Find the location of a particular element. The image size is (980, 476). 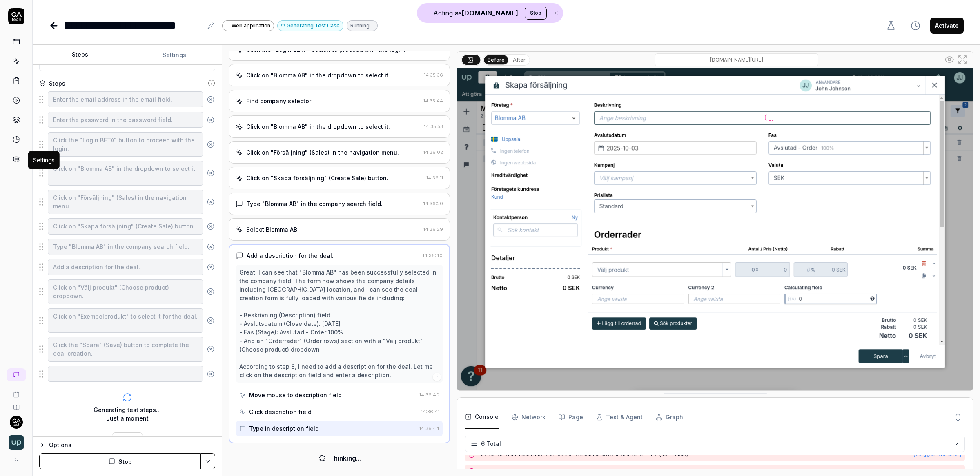

button: Before is located at coordinates (496, 59).